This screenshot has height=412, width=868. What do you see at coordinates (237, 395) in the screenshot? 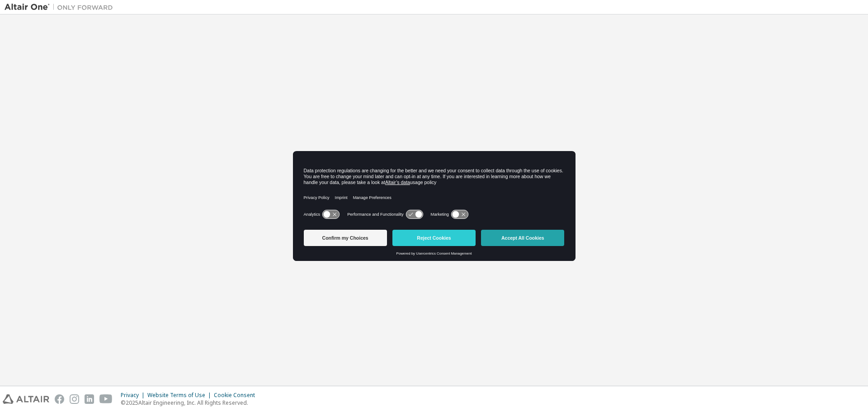
I see `div: Cookie Consent` at bounding box center [237, 395].